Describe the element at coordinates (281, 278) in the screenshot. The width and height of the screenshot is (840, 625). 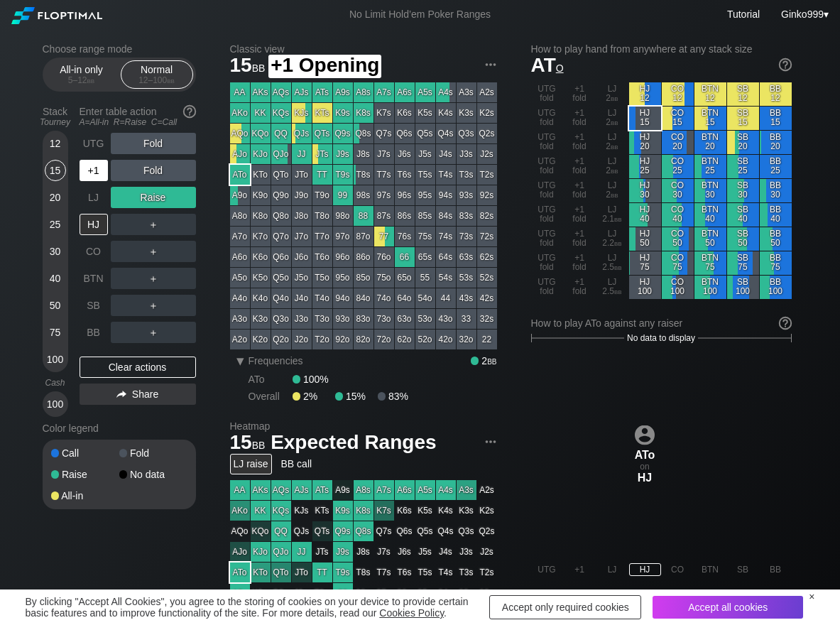
I see `div: Q5o` at that location.